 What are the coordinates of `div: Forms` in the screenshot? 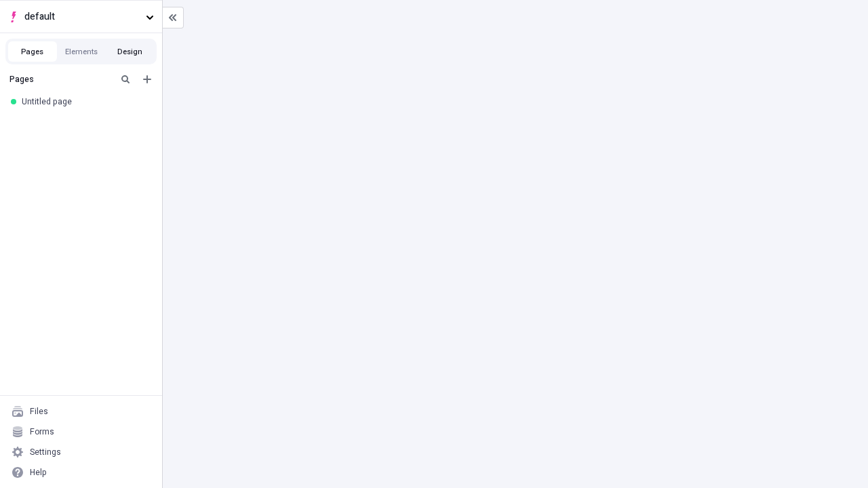 It's located at (42, 431).